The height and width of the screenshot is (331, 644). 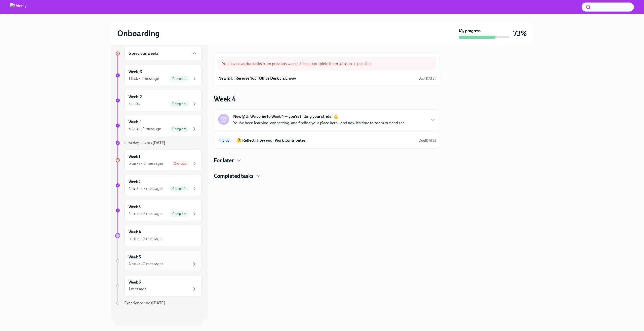 I want to click on a: Week -31 task • 1 messageComplete, so click(x=158, y=75).